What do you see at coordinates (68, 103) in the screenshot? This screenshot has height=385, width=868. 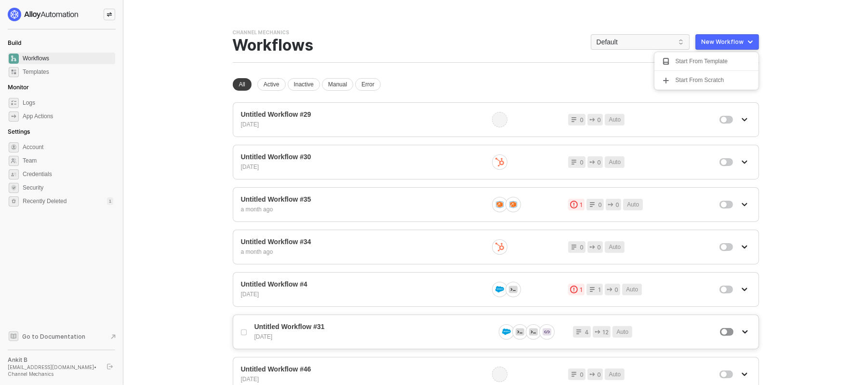 I see `span: Logs` at bounding box center [68, 103].